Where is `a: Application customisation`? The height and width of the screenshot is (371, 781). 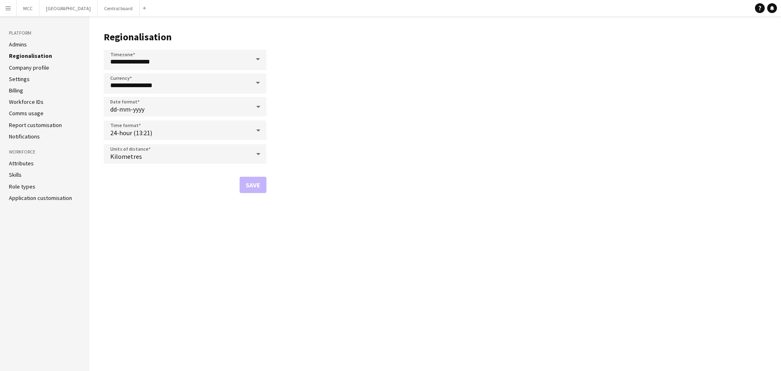
a: Application customisation is located at coordinates (40, 198).